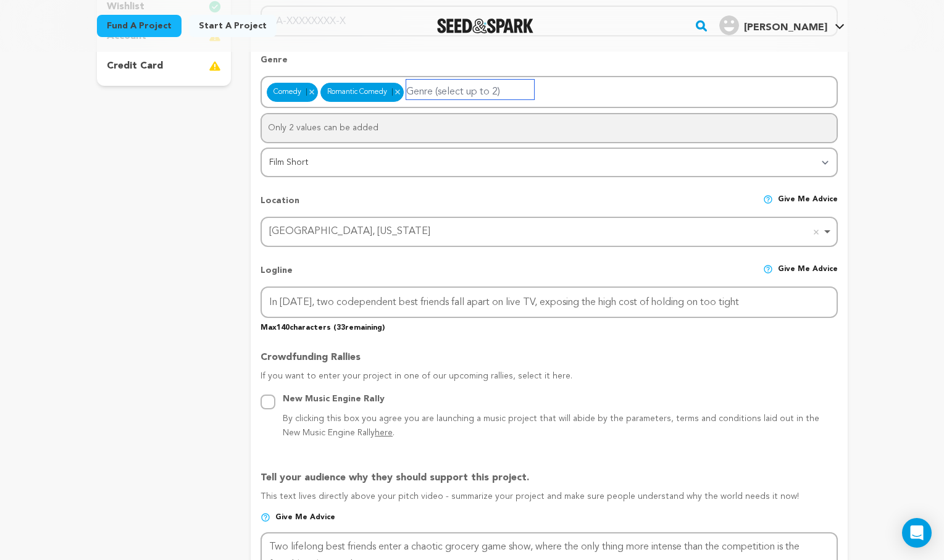 The width and height of the screenshot is (944, 560). Describe the element at coordinates (280, 205) in the screenshot. I see `p: Location` at that location.